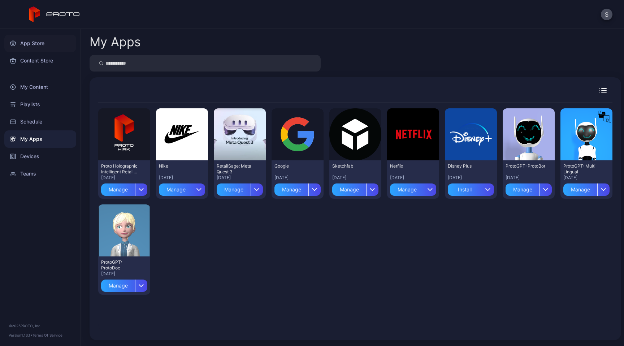 The width and height of the screenshot is (624, 346). I want to click on a: Schedule, so click(40, 122).